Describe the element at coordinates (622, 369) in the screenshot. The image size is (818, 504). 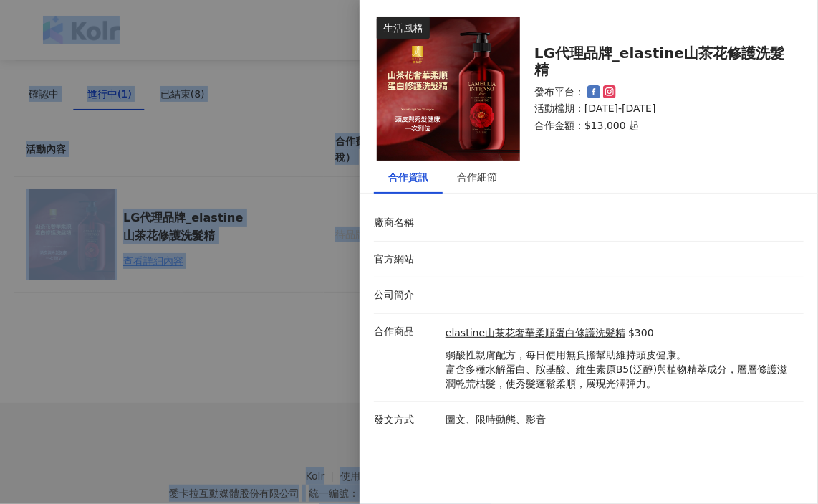
I see `p: 弱酸性親膚配方，每日使用無負擔幫助維持頭皮健康。 富含多種水解蛋白、胺基酸、維生素原B5(泛醇)與植物精萃成分，層層修護滋潤乾荒枯髮，使秀髮蓬鬆柔順，展現光澤彈力。` at that location.